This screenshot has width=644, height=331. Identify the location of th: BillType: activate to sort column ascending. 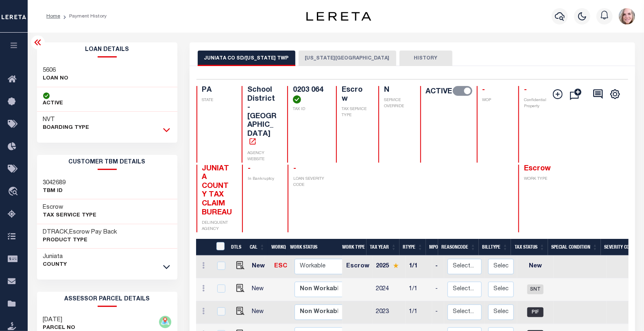
(494, 247).